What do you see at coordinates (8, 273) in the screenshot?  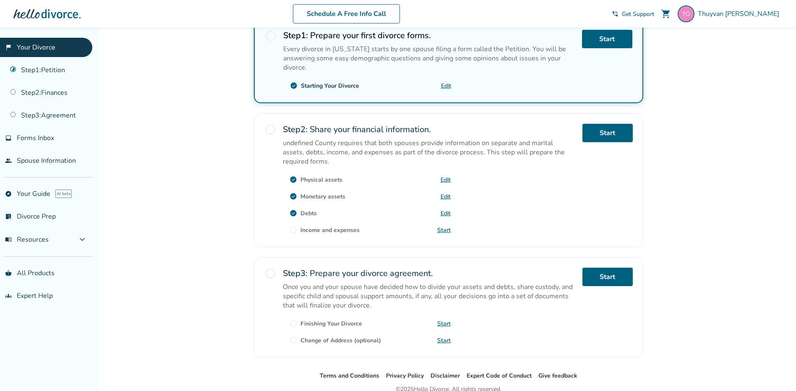 I see `span: shopping_basket` at bounding box center [8, 273].